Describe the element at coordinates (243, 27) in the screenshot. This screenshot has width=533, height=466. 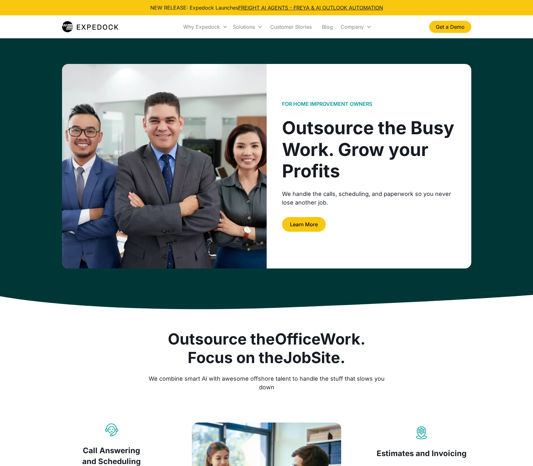
I see `div: Solutions` at that location.